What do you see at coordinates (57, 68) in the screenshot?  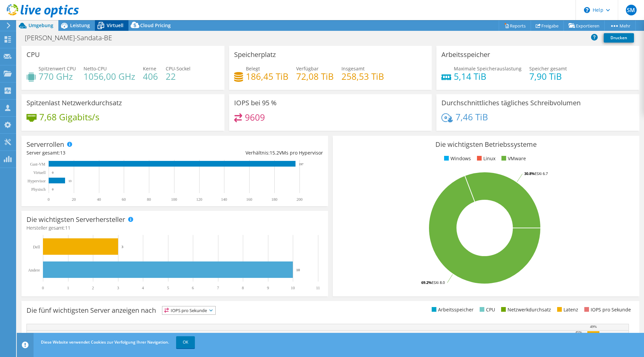 I see `span: Spitzenwert CPU` at bounding box center [57, 68].